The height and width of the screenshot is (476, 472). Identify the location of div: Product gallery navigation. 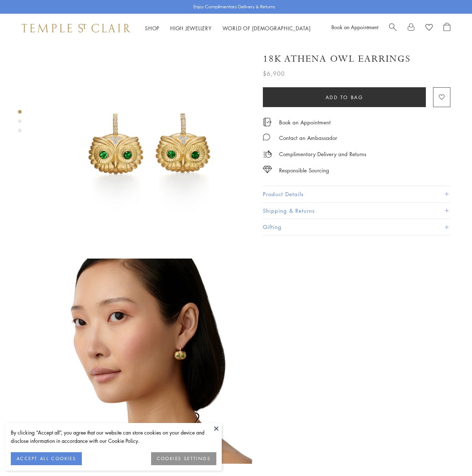
(20, 123).